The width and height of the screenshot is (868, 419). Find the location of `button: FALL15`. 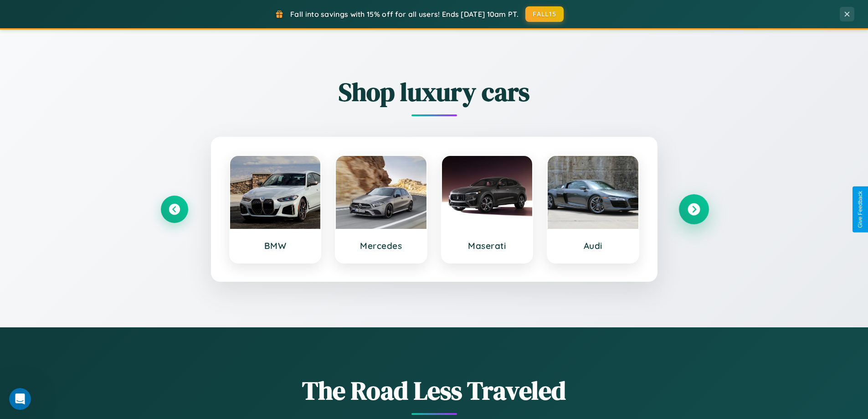

button: FALL15 is located at coordinates (545, 14).